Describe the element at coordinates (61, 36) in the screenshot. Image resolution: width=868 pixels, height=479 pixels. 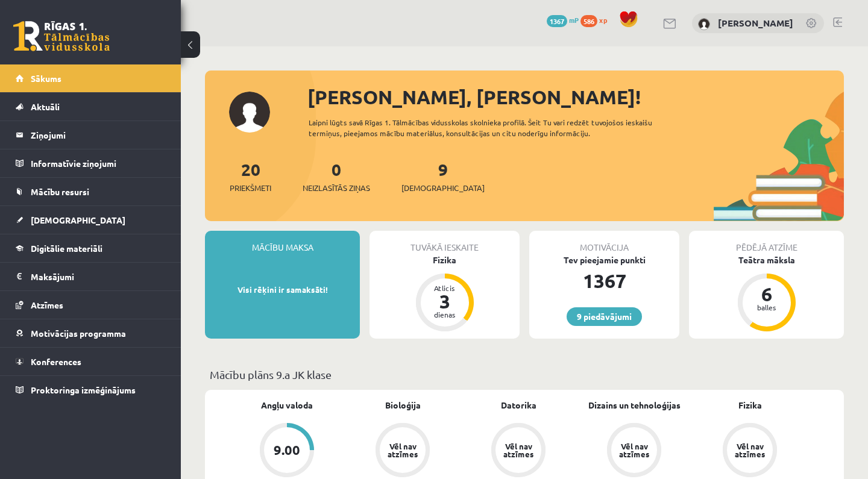
I see `a: Rīgas 1. Tālmācības vidusskola` at that location.